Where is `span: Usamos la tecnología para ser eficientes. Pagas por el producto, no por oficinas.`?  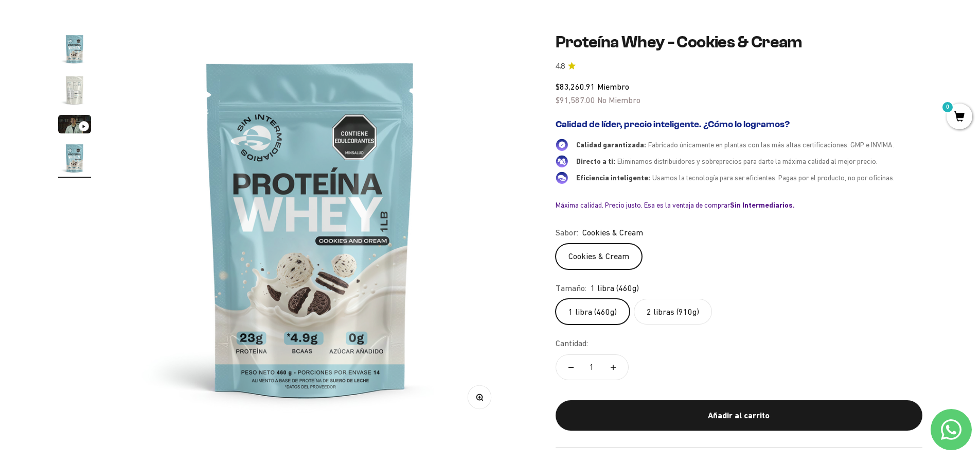 span: Usamos la tecnología para ser eficientes. Pagas por el producto, no por oficinas. is located at coordinates (773, 178).